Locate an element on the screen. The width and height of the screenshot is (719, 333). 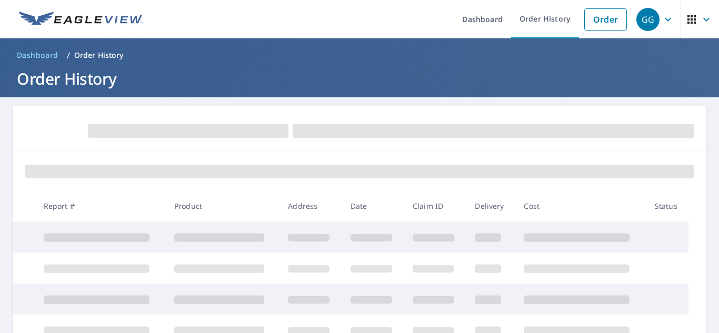
th: Delivery is located at coordinates (490, 206).